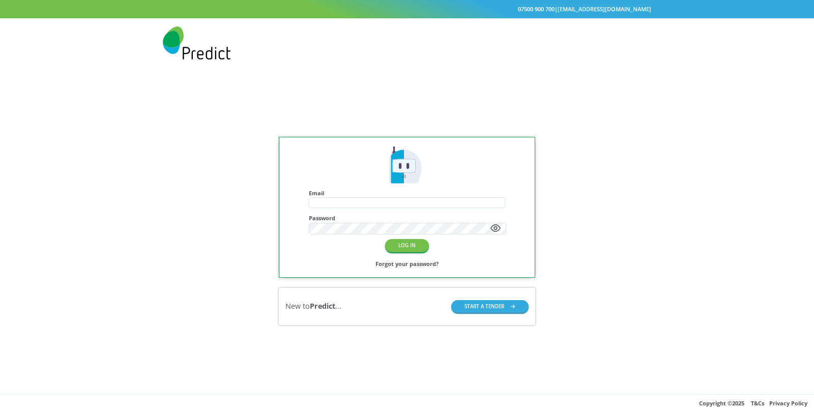 Image resolution: width=814 pixels, height=413 pixels. I want to click on h4: Password, so click(407, 218).